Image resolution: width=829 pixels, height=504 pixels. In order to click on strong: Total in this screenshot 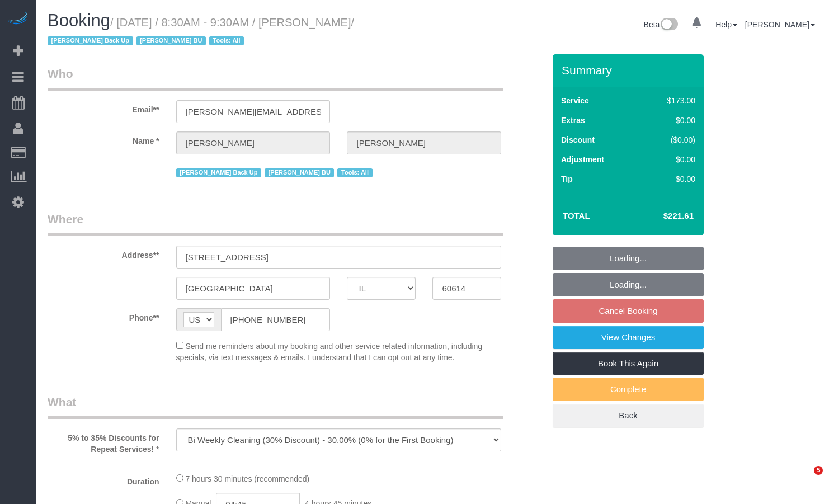, I will do `click(576, 215)`.